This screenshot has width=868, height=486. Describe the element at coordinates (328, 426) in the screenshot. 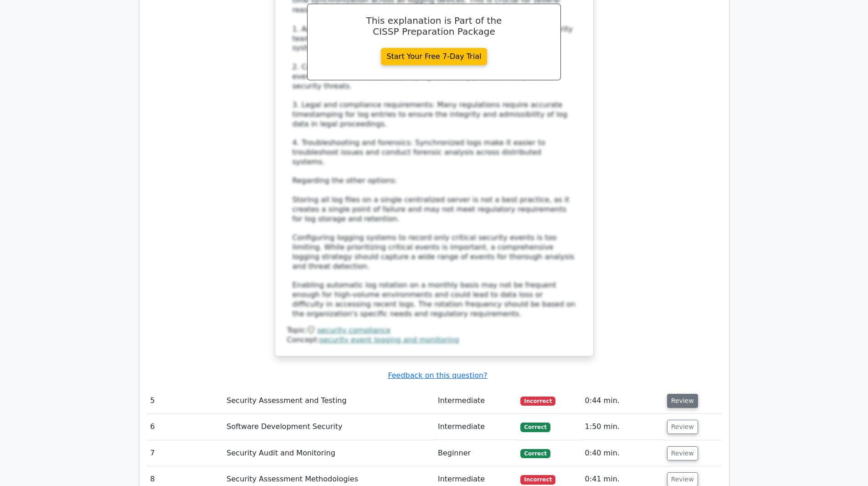

I see `td: Software Development Security` at that location.